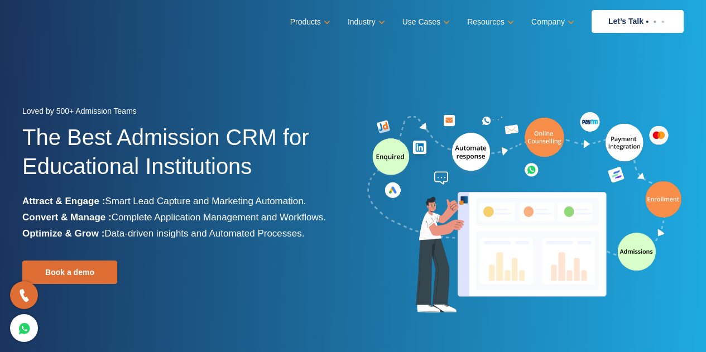 This screenshot has width=706, height=352. What do you see at coordinates (524, 213) in the screenshot?
I see `img: admission-software-home-page-header` at bounding box center [524, 213].